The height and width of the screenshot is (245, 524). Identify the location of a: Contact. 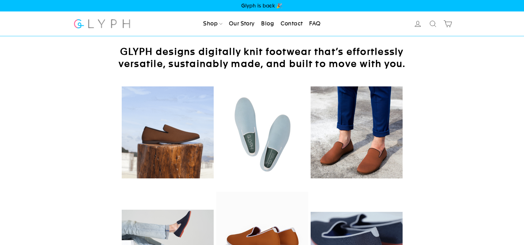
(292, 24).